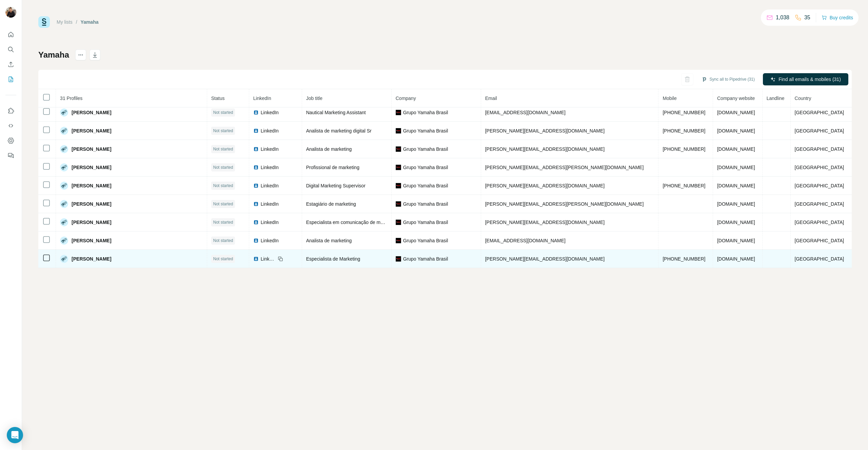  Describe the element at coordinates (64, 22) in the screenshot. I see `a: My lists` at that location.